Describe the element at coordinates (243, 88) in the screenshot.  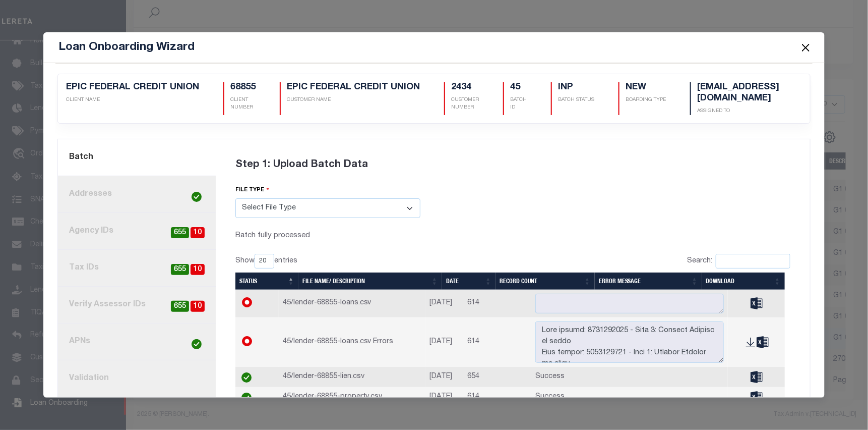
I see `h5: 68855` at that location.